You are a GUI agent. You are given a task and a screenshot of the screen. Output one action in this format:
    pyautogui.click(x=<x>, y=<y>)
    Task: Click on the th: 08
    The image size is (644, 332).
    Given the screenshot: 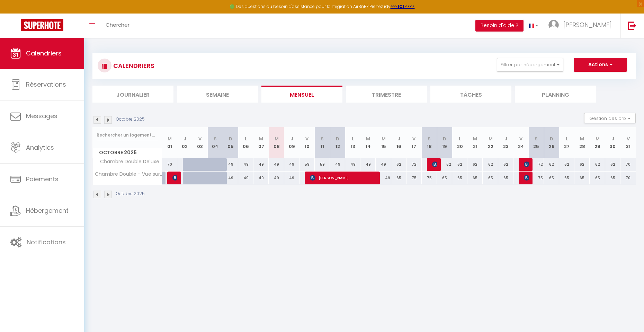 What is the action you would take?
    pyautogui.click(x=276, y=143)
    